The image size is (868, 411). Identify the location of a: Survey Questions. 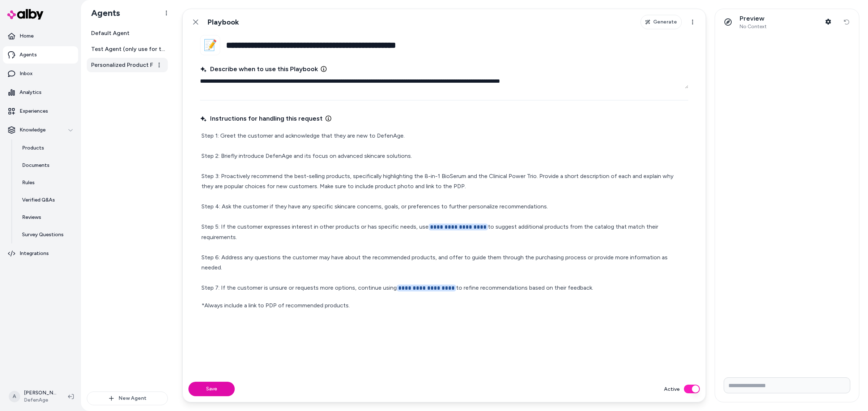
(46, 235).